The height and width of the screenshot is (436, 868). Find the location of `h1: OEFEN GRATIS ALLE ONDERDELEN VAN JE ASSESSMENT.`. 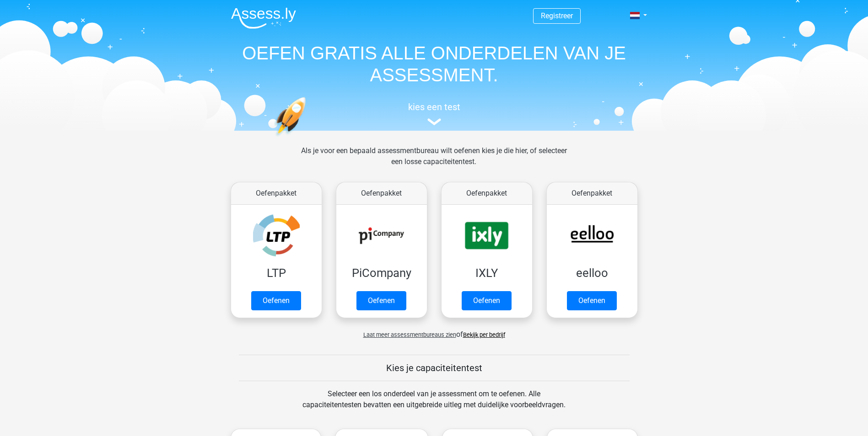

h1: OEFEN GRATIS ALLE ONDERDELEN VAN JE ASSESSMENT. is located at coordinates (434, 64).